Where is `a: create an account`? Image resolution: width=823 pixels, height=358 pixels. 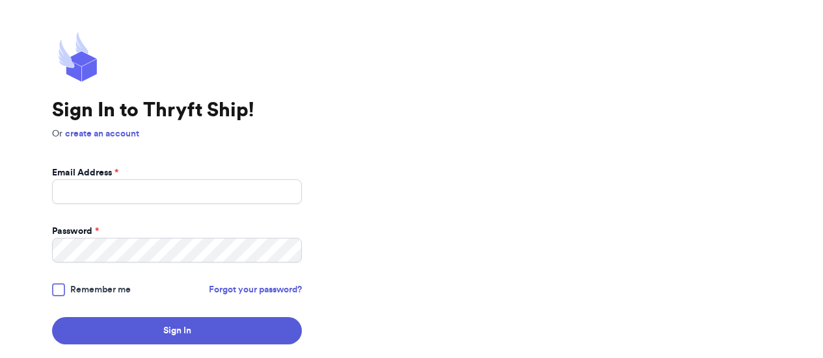
a: create an account is located at coordinates (102, 134).